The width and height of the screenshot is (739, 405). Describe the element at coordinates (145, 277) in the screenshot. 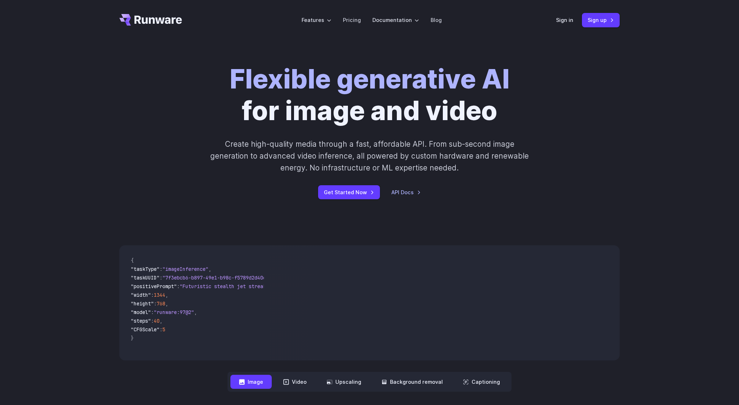

I see `span: "taskUUID"` at that location.